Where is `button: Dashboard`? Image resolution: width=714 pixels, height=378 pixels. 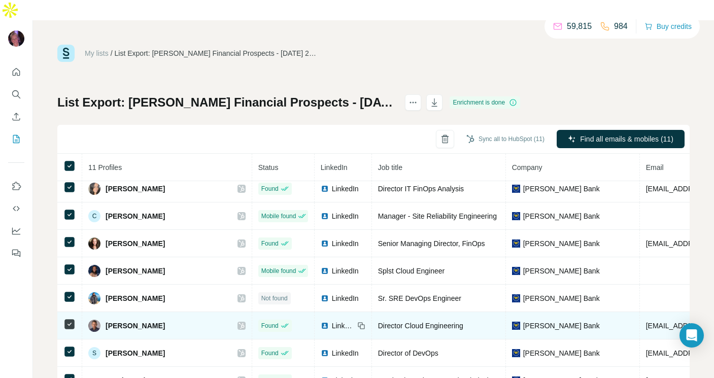 button: Dashboard is located at coordinates (16, 231).